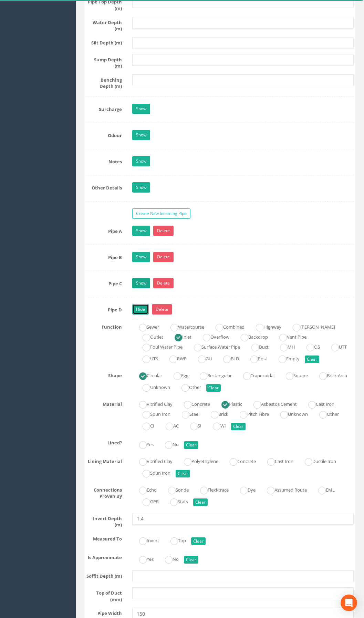 This screenshot has height=618, width=364. Describe the element at coordinates (104, 62) in the screenshot. I see `label: Sump Depth (m)` at that location.